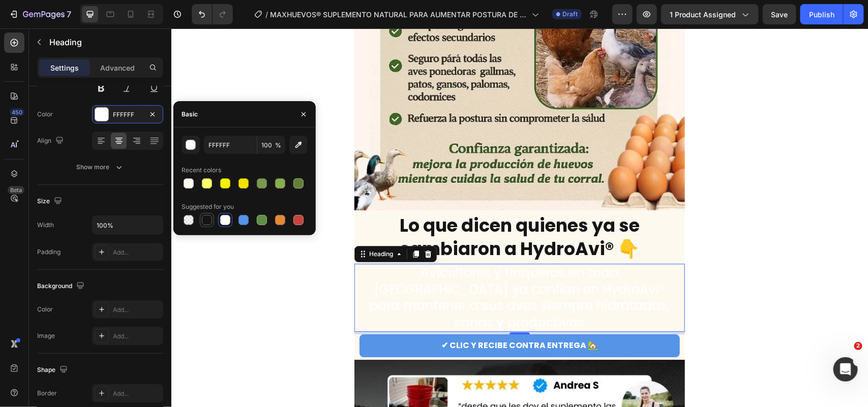 The width and height of the screenshot is (868, 407). I want to click on div: Publish, so click(822, 14).